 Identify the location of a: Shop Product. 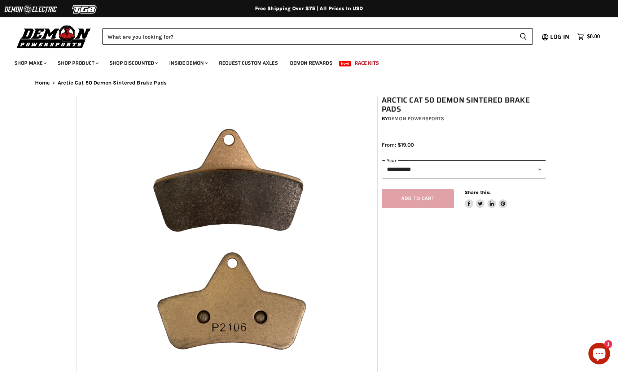
(78, 63).